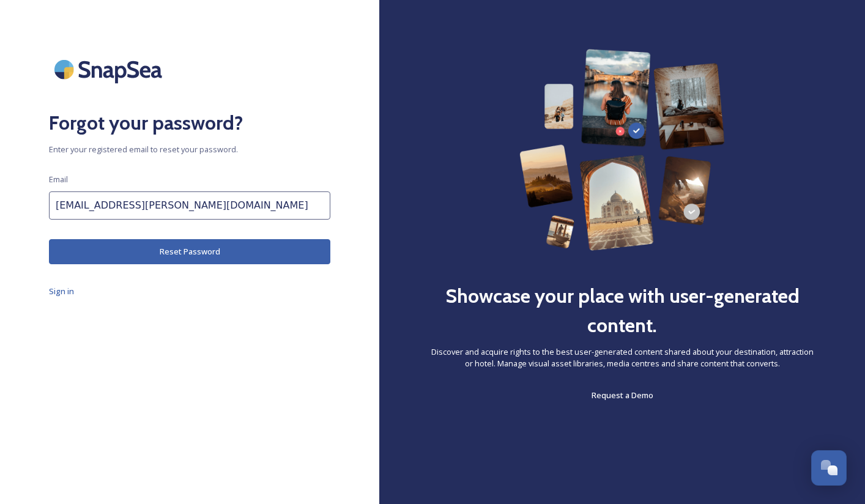  What do you see at coordinates (58, 179) in the screenshot?
I see `span: Email` at bounding box center [58, 179].